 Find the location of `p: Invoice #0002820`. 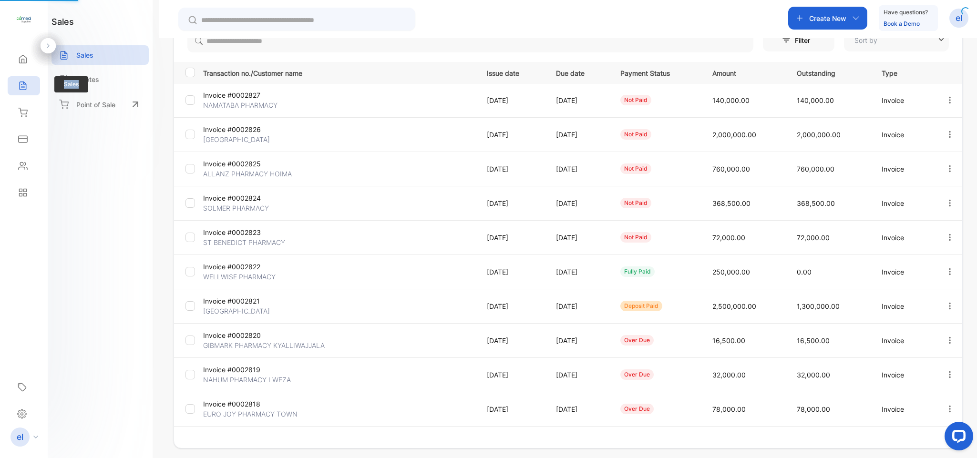

p: Invoice #0002820 is located at coordinates (248, 335).